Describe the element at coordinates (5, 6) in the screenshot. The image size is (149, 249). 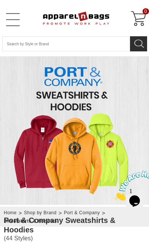
I see `span: 1` at that location.